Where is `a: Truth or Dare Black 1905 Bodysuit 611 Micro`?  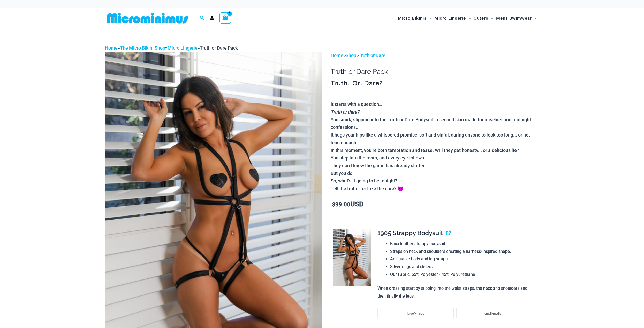
a: Truth or Dare Black 1905 Bodysuit 611 Micro is located at coordinates (352, 258).